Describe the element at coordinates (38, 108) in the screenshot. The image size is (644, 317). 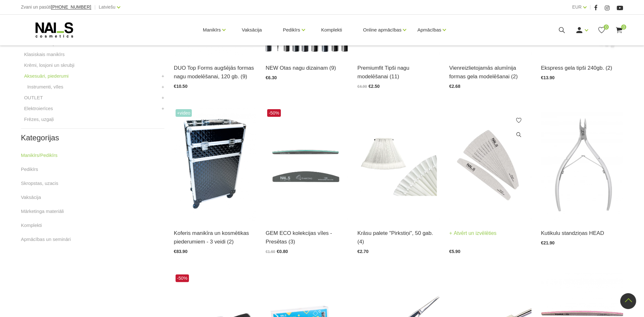
I see `a: Elektroierīces` at that location.